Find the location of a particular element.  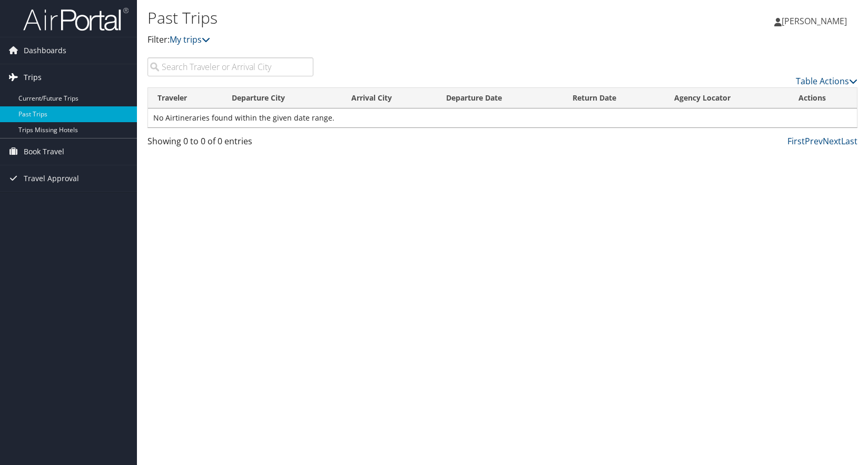

a: First is located at coordinates (796, 141).